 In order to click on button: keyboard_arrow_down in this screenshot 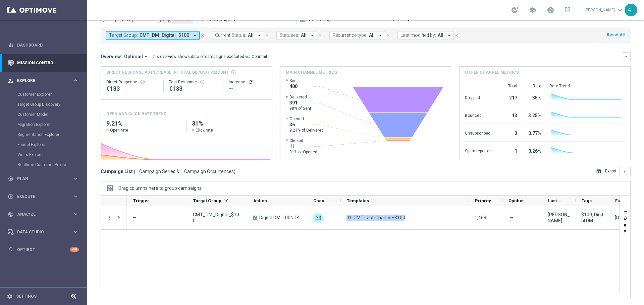, I will do `click(627, 57)`.